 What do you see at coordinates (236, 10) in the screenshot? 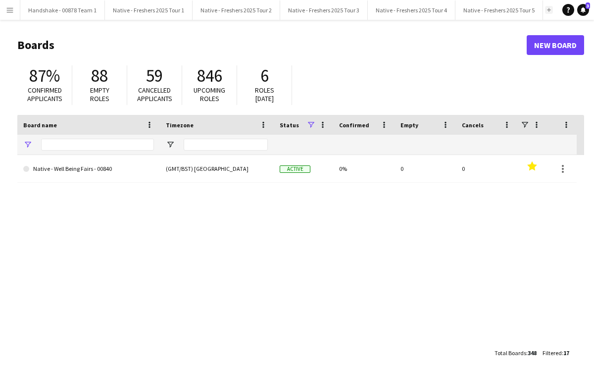
I see `button: Native - Freshers 2025 Tour 2` at bounding box center [236, 10].